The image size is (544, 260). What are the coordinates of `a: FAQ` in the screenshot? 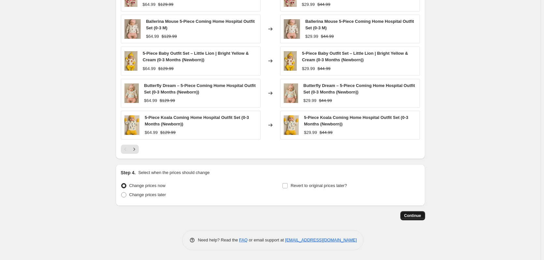 It's located at (243, 240).